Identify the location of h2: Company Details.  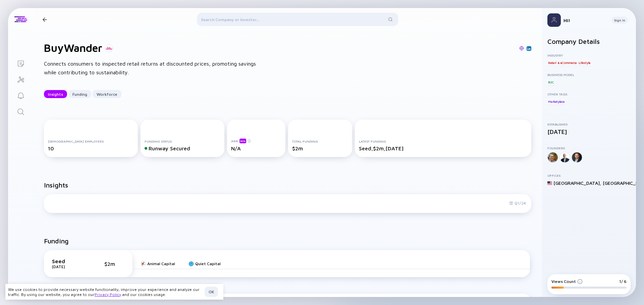
(589, 41).